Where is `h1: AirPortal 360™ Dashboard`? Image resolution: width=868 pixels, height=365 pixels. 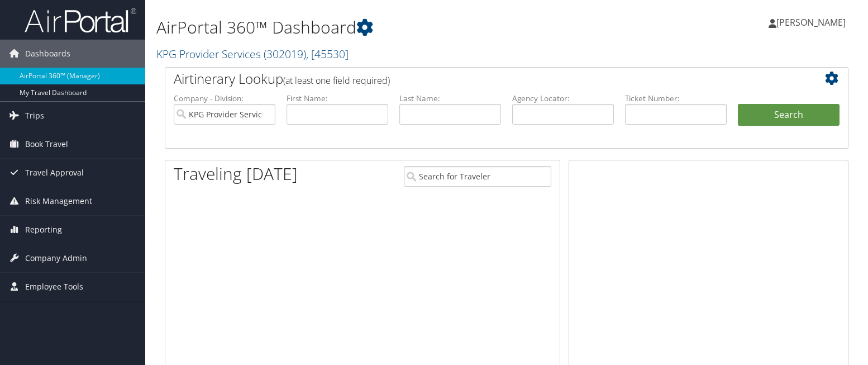
h1: AirPortal 360™ Dashboard is located at coordinates (390, 27).